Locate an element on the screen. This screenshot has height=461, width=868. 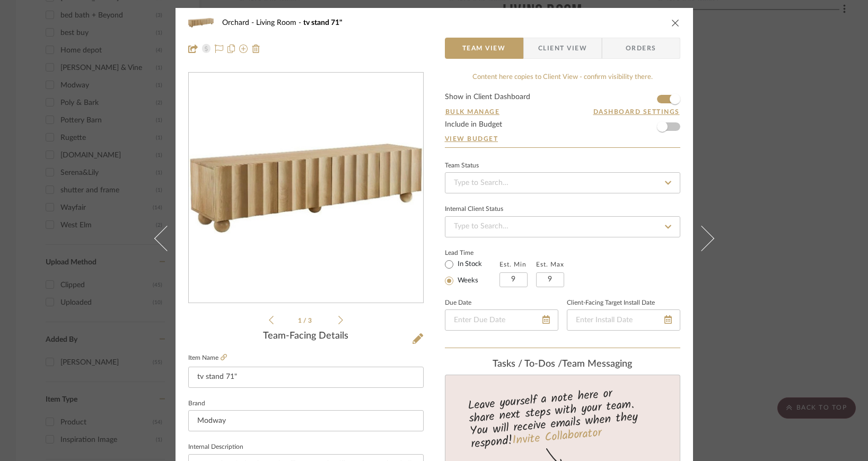
div: 0 is located at coordinates (306, 188).